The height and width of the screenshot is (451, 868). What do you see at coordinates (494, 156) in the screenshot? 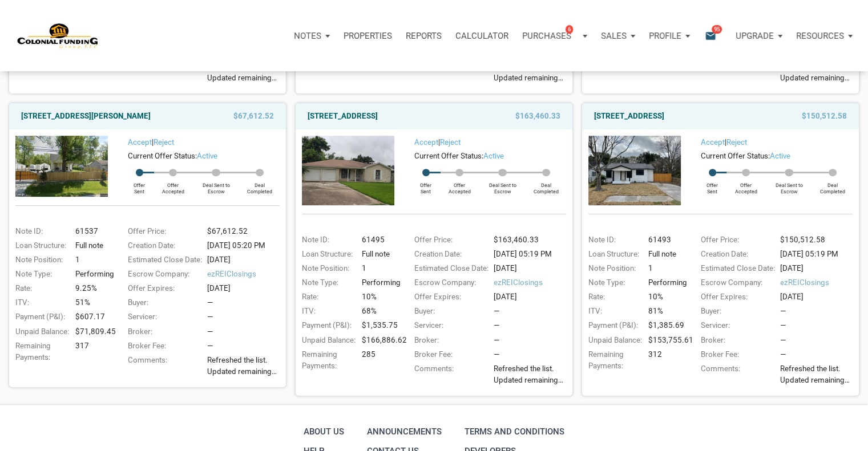
I see `span: active` at bounding box center [494, 156].